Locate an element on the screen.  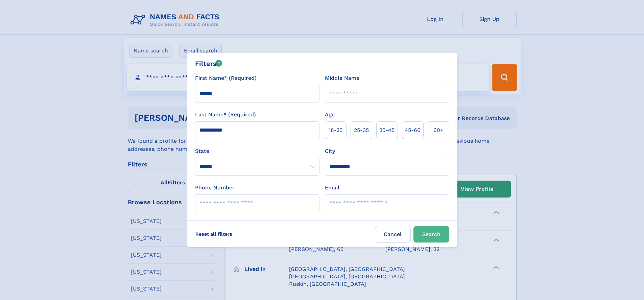
label: State is located at coordinates (257, 151).